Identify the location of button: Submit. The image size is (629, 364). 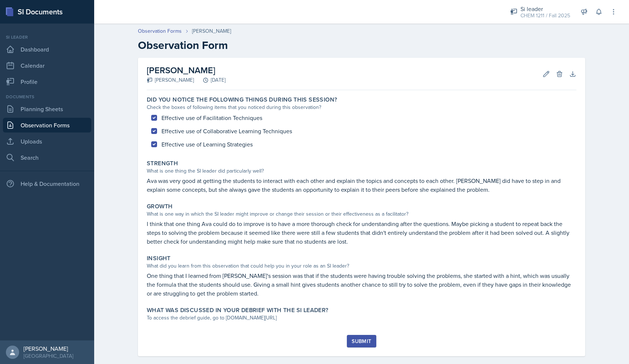
(361, 341).